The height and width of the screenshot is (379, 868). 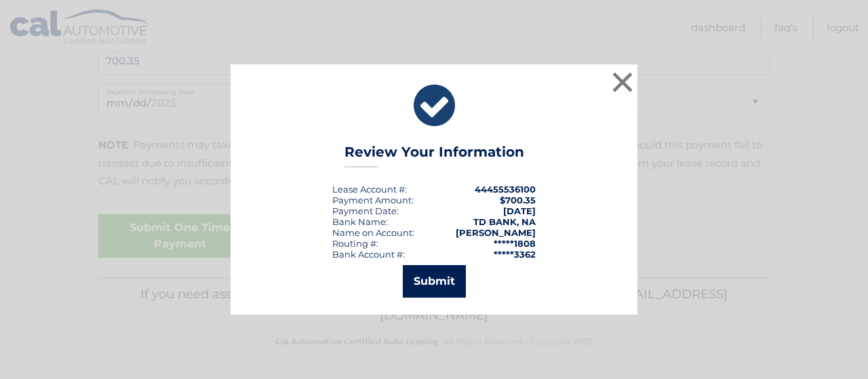 What do you see at coordinates (373, 200) in the screenshot?
I see `div: Payment Amount:` at bounding box center [373, 200].